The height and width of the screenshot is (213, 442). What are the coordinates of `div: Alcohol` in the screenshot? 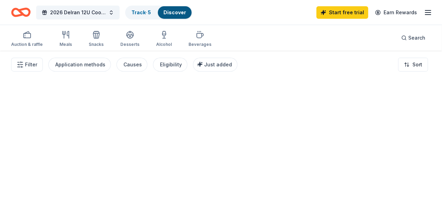 It's located at (164, 44).